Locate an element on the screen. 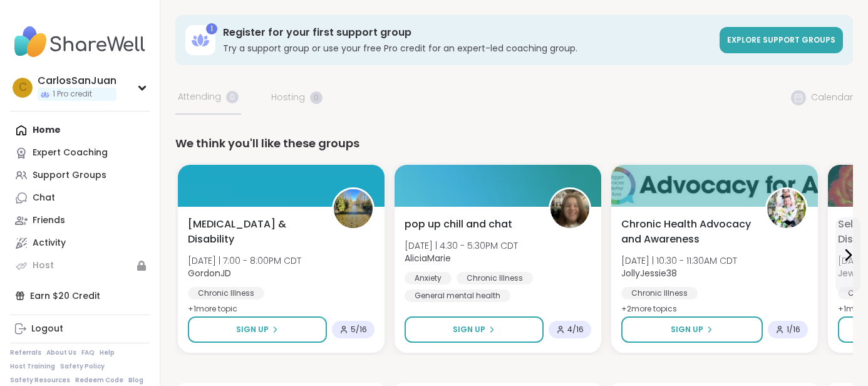 The height and width of the screenshot is (386, 868). div: We think you'll like these groups is located at coordinates (514, 144).